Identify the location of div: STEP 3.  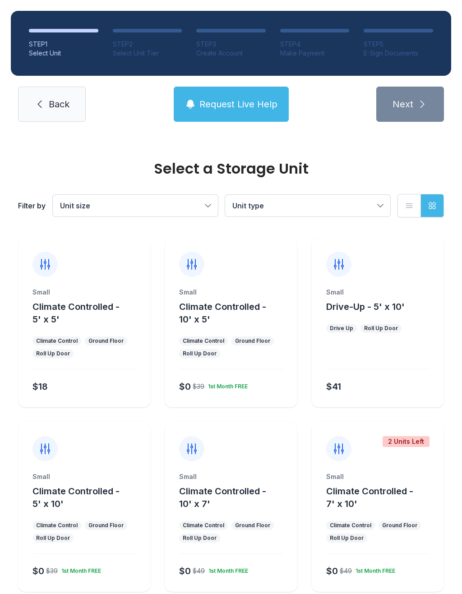
(231, 44).